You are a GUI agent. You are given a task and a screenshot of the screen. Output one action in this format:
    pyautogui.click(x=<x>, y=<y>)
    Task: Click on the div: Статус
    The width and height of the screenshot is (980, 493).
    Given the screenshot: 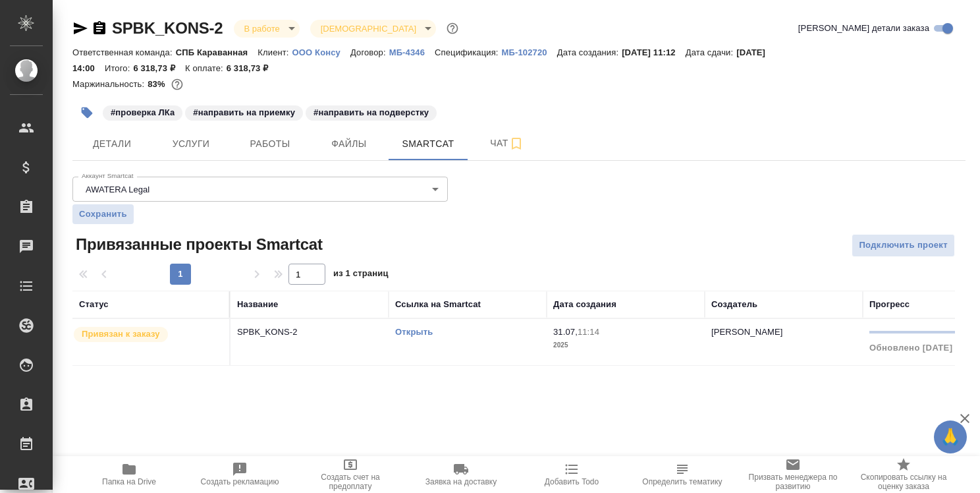 What is the action you would take?
    pyautogui.click(x=93, y=305)
    